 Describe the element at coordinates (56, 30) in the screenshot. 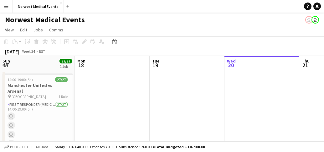

I see `a: Comms` at that location.